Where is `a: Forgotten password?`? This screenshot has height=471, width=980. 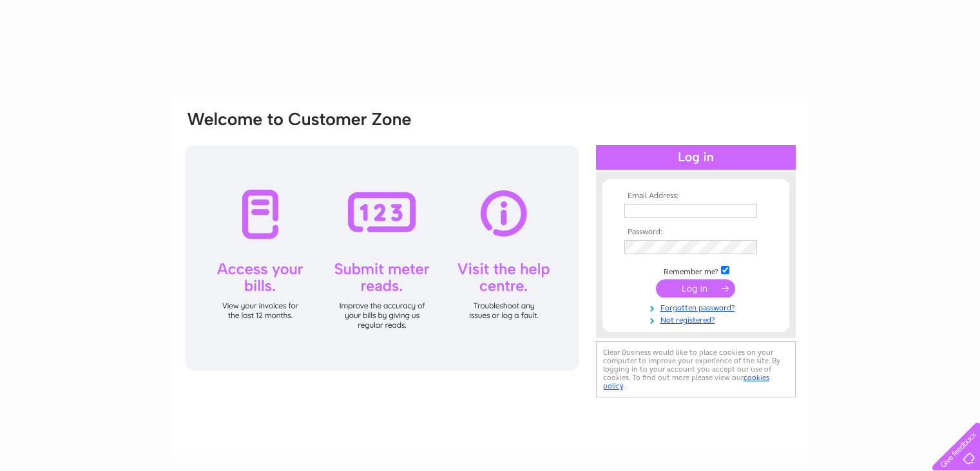
a: Forgotten password? is located at coordinates (697, 306).